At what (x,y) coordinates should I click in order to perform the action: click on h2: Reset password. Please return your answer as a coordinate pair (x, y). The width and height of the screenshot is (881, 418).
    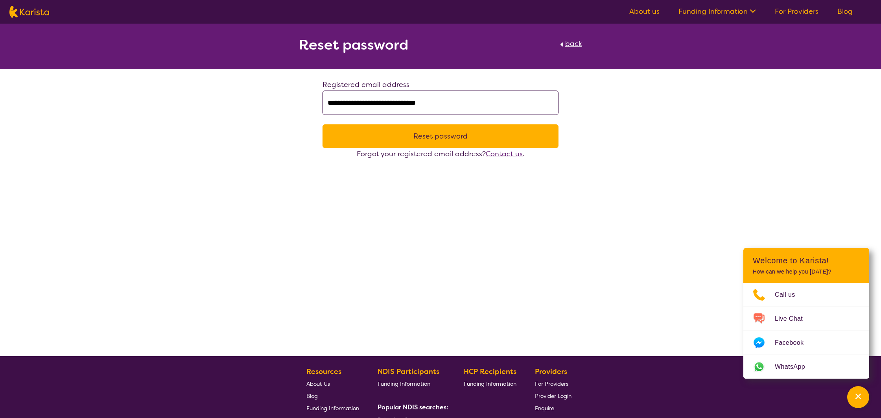
    Looking at the image, I should click on (354, 45).